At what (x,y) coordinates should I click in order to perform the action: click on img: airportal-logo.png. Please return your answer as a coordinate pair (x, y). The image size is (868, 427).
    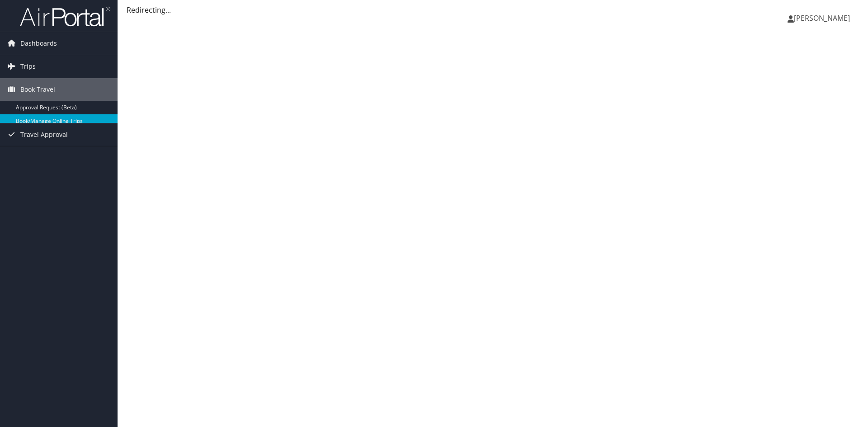
    Looking at the image, I should click on (65, 16).